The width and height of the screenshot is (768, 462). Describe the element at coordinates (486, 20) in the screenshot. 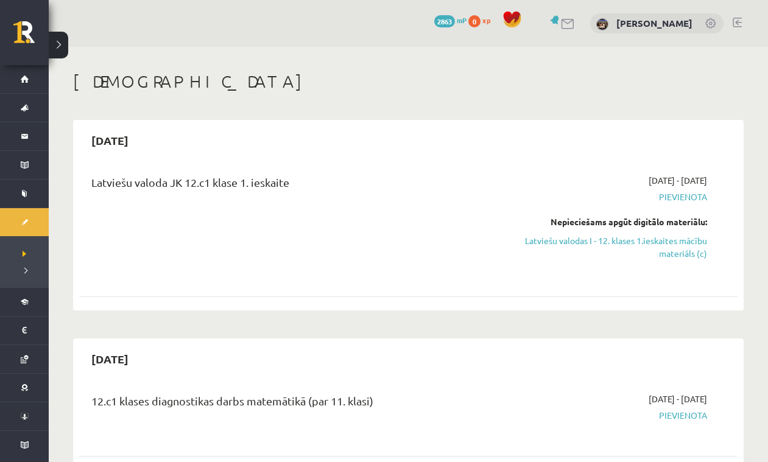

I see `span: xp` at that location.